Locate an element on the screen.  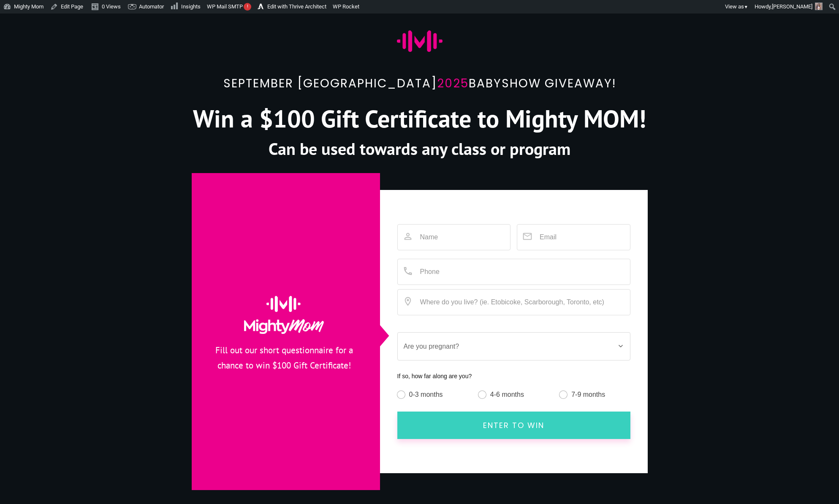
input: Phone is located at coordinates (513, 272).